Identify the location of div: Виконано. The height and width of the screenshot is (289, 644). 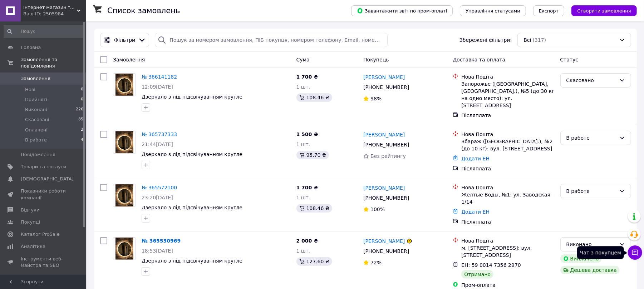
(591, 245).